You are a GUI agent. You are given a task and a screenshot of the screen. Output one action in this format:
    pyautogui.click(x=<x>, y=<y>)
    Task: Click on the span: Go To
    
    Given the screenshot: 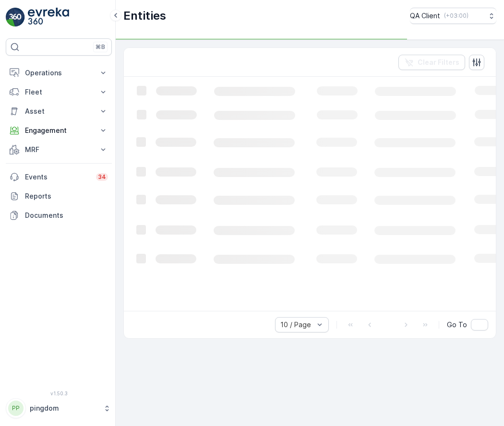 What is the action you would take?
    pyautogui.click(x=457, y=325)
    